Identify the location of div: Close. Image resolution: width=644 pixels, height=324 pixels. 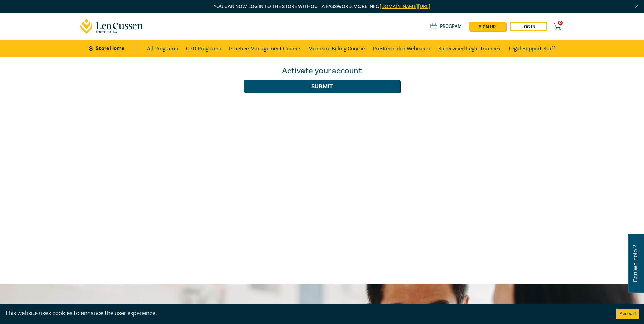
(637, 6).